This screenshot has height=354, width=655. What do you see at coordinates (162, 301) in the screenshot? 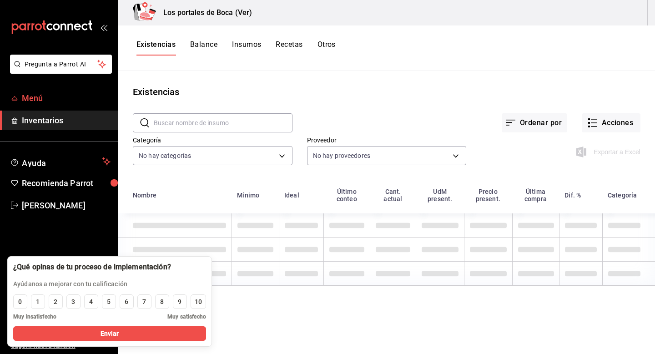
I see `button: 8` at bounding box center [162, 301].